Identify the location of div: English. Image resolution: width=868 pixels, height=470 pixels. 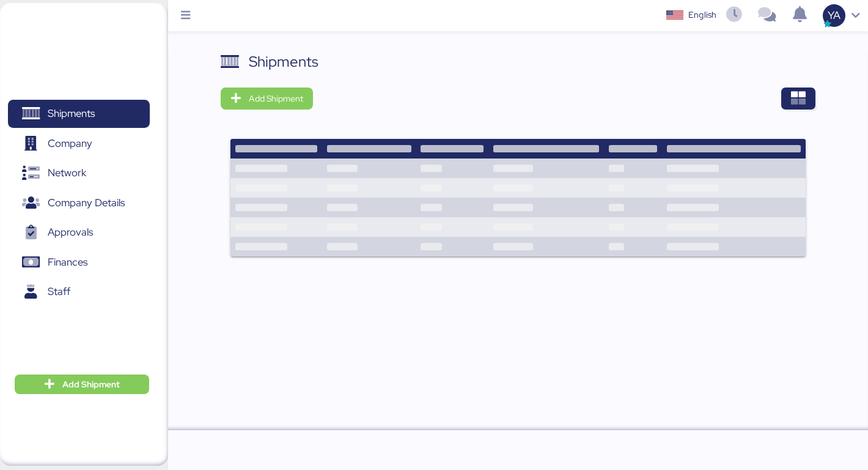
(703, 15).